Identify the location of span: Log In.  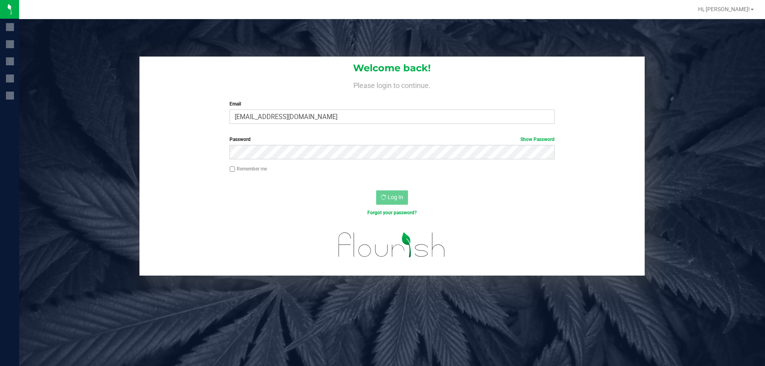
(395, 197).